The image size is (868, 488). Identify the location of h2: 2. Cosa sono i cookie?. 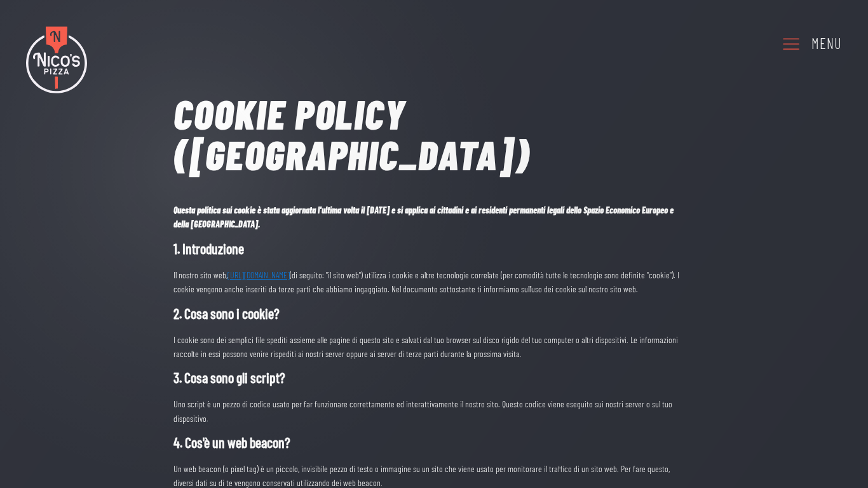
(428, 317).